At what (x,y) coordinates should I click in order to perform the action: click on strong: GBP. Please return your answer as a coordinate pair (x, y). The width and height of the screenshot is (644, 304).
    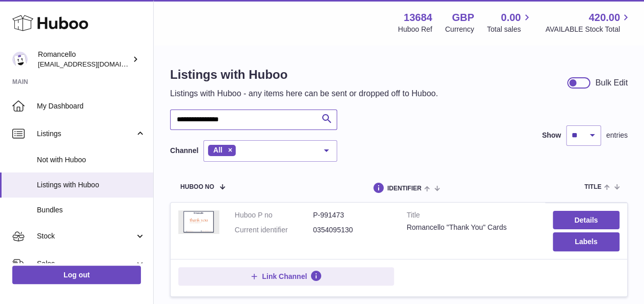
    Looking at the image, I should click on (462, 17).